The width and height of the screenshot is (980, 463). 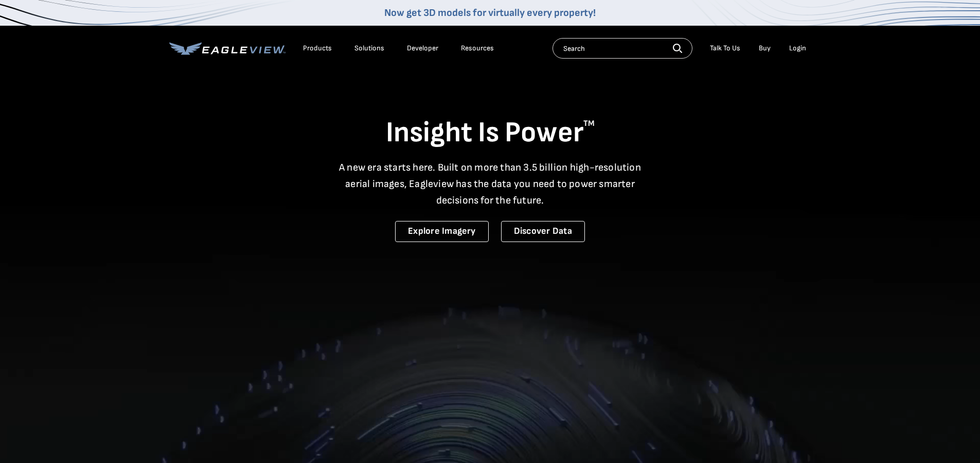 What do you see at coordinates (442, 231) in the screenshot?
I see `a: Explore Imagery` at bounding box center [442, 231].